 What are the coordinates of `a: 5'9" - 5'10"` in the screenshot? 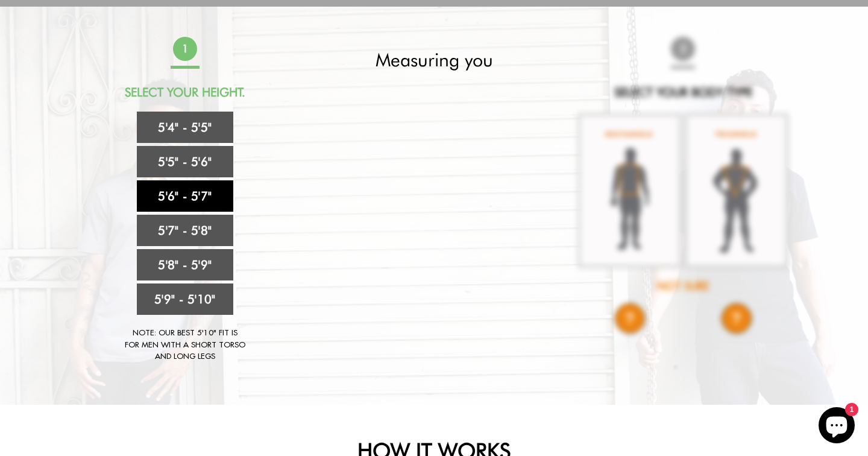 It's located at (185, 299).